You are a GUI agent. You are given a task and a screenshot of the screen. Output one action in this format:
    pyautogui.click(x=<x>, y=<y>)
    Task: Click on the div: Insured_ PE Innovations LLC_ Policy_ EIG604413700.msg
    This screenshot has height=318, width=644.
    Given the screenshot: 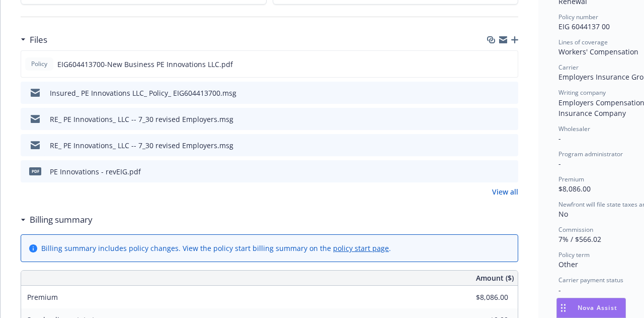 What is the action you would take?
    pyautogui.click(x=143, y=93)
    